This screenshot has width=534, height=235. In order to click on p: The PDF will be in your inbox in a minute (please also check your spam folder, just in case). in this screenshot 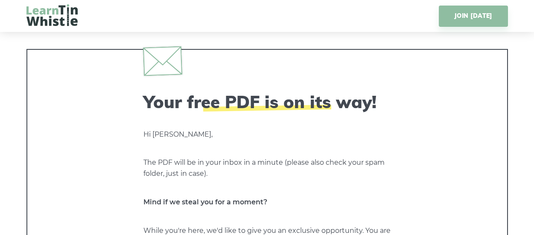, I will do `click(267, 168)`.